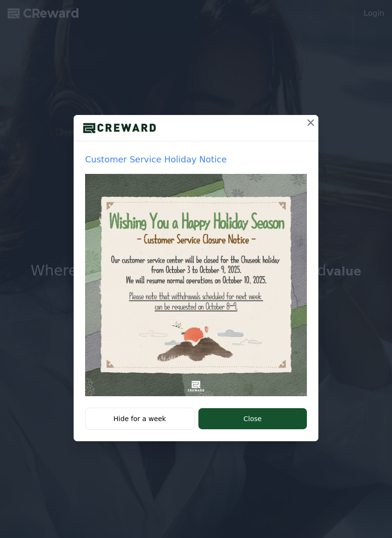 This screenshot has width=392, height=538. What do you see at coordinates (196, 160) in the screenshot?
I see `p: Customer Service Holiday Notice` at bounding box center [196, 160].